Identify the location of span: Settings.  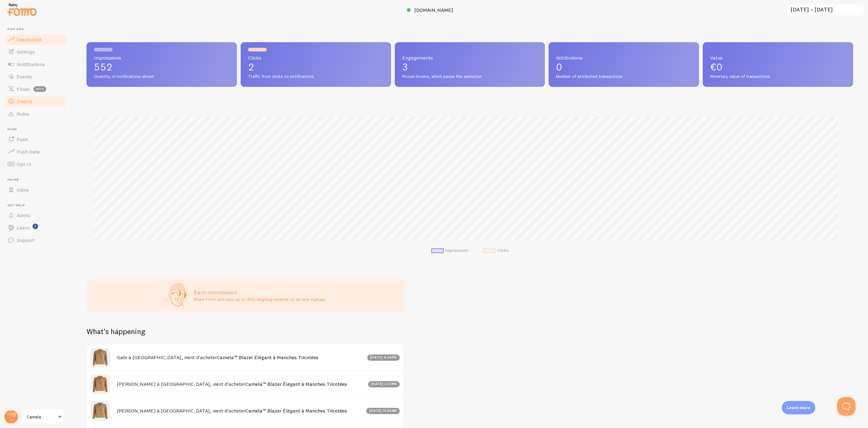
(26, 52).